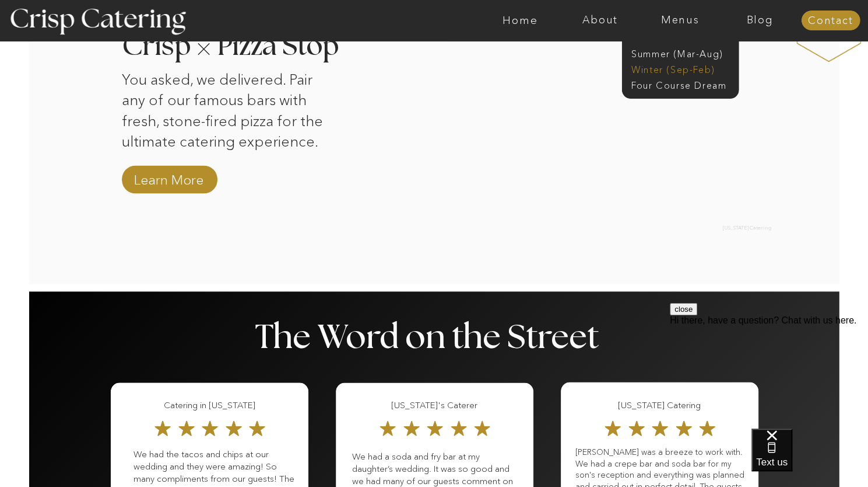  What do you see at coordinates (830, 21) in the screenshot?
I see `nav: Contact` at bounding box center [830, 21].